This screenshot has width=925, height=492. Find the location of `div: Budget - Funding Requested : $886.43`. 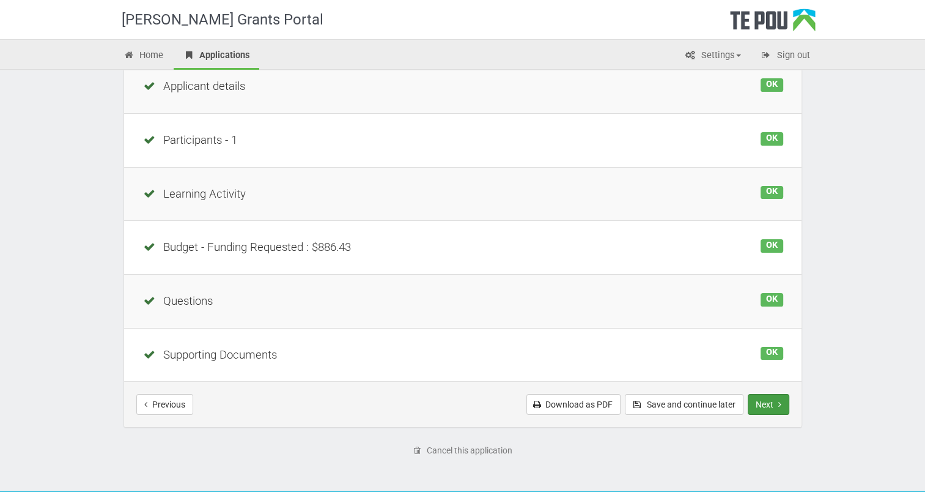

div: Budget - Funding Requested : $886.43 is located at coordinates (463, 247).